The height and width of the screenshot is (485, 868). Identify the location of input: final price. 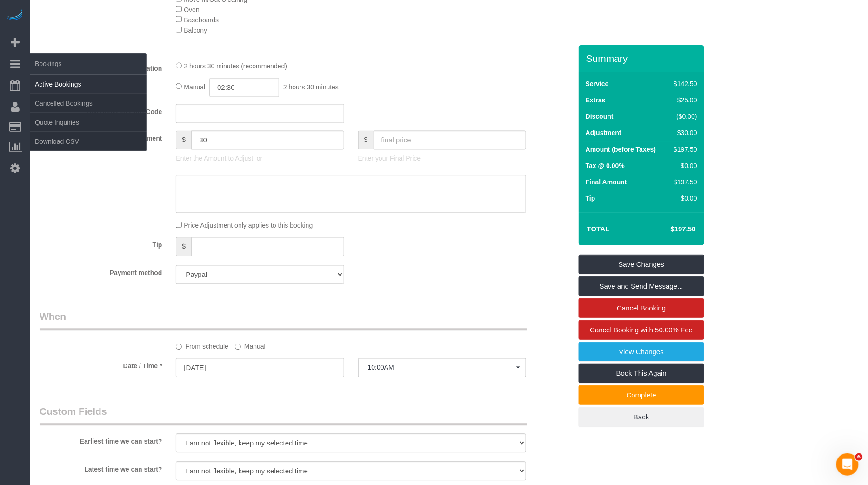
(450, 140).